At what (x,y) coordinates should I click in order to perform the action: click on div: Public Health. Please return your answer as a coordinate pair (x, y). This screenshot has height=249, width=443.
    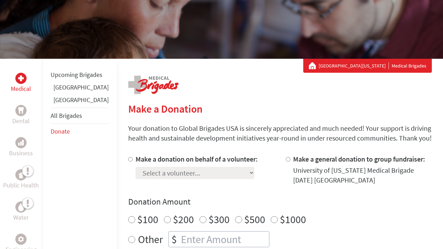
    Looking at the image, I should click on (21, 175).